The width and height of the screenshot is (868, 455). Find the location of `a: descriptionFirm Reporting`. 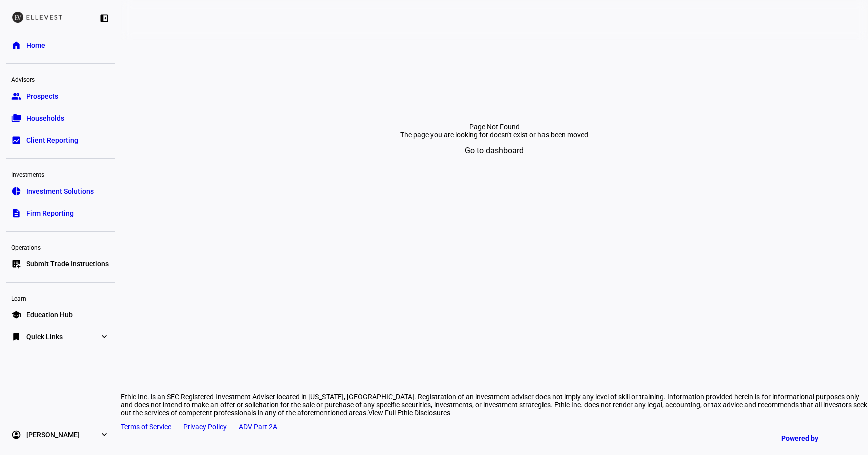

a: descriptionFirm Reporting is located at coordinates (60, 213).